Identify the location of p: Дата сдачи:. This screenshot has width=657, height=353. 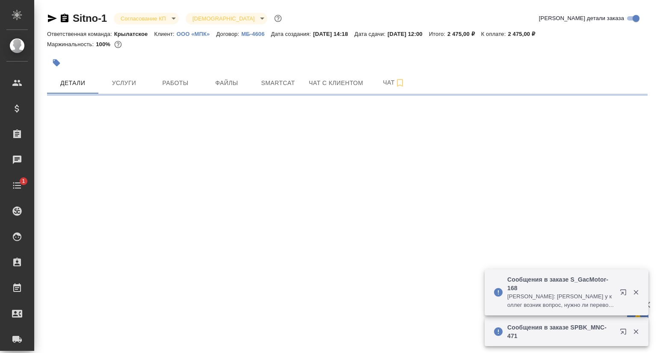
(371, 34).